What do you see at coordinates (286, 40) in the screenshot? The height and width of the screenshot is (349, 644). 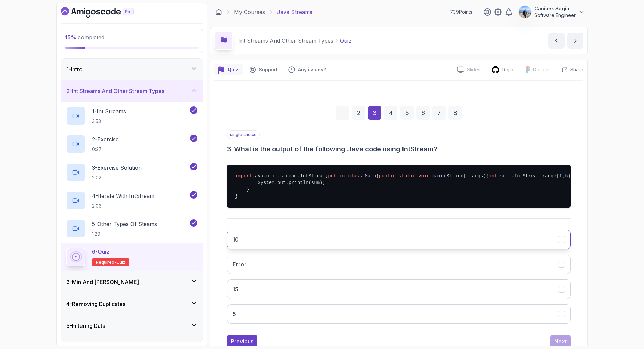 I see `p: Int Streams And Other Stream Types` at bounding box center [286, 40].